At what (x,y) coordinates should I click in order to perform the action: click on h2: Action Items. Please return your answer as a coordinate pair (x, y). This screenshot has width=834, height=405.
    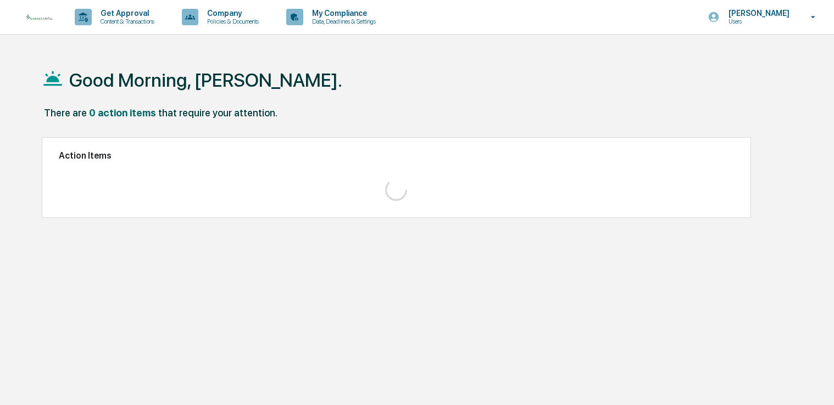
    Looking at the image, I should click on (397, 155).